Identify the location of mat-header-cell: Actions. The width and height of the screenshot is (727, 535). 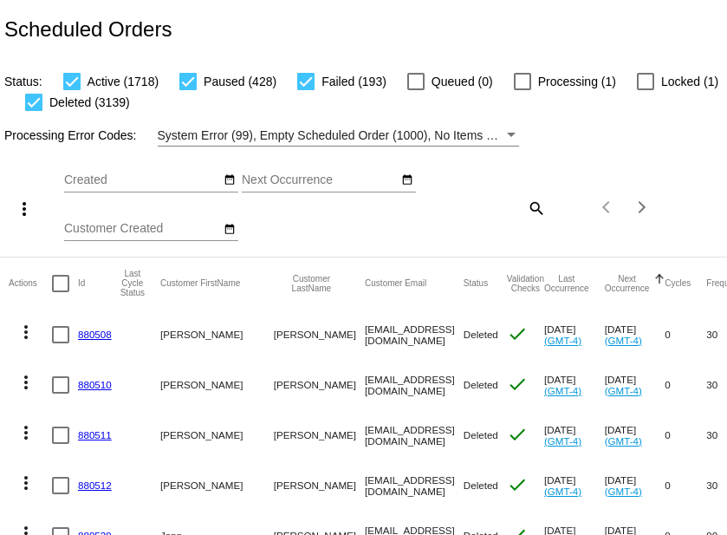
(30, 283).